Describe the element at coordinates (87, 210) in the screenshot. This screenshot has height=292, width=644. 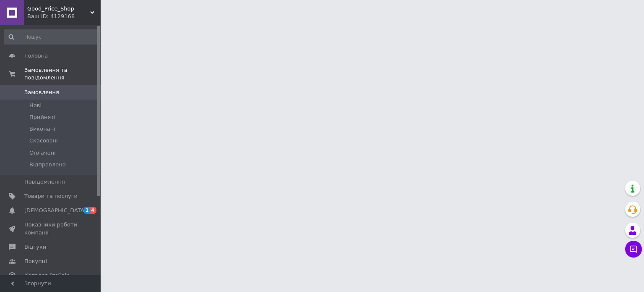
I see `span: 1` at that location.